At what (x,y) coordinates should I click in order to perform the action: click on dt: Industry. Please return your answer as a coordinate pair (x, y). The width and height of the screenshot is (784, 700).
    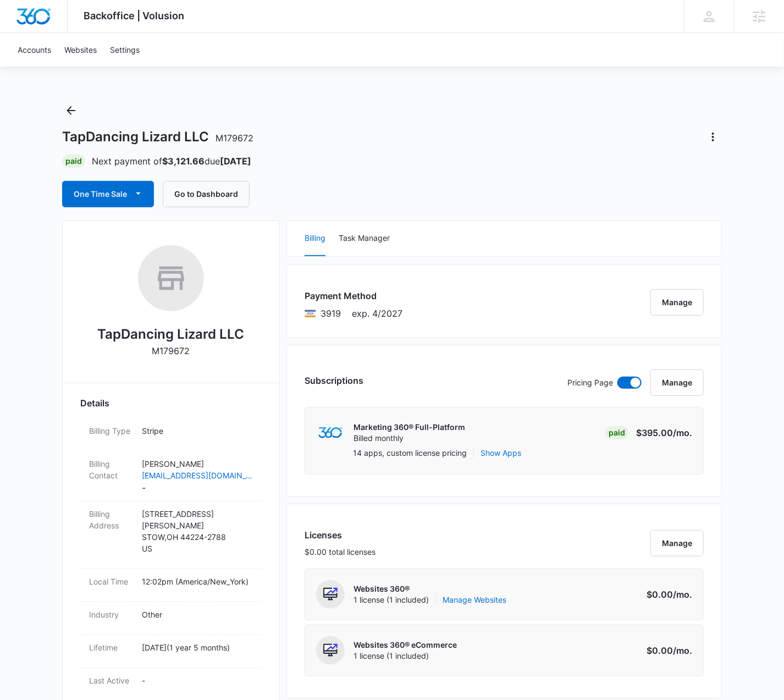
    Looking at the image, I should click on (111, 614).